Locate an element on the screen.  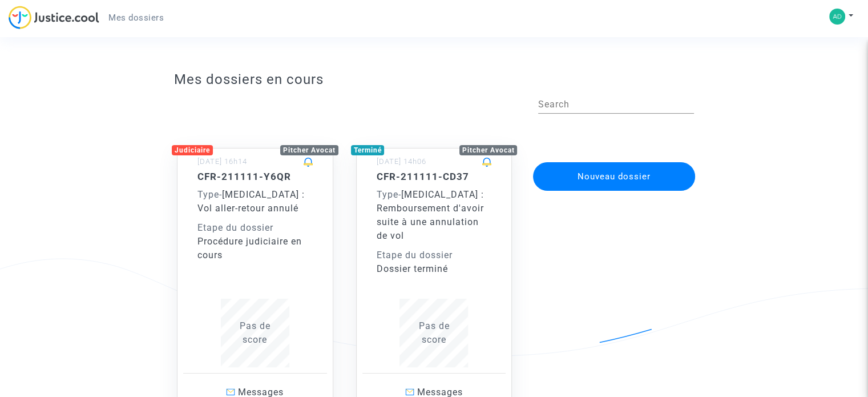
div: Judiciaire is located at coordinates (192, 150).